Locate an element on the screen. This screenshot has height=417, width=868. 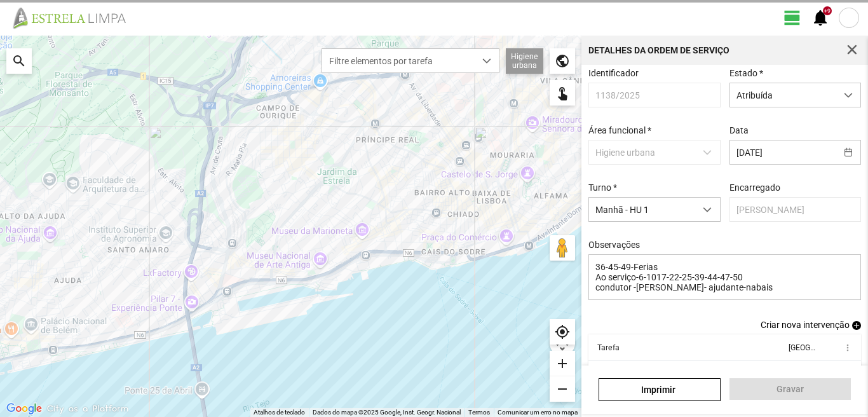
button: Gravar is located at coordinates (790, 389).